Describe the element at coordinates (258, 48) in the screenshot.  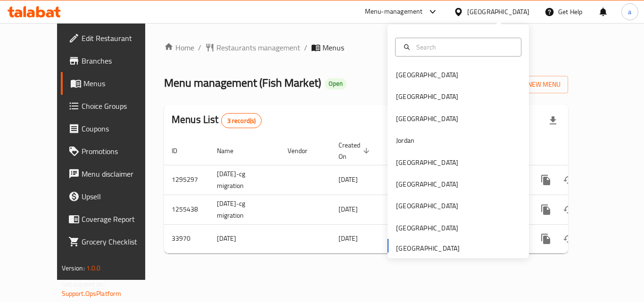
I see `span: Restaurants management` at that location.